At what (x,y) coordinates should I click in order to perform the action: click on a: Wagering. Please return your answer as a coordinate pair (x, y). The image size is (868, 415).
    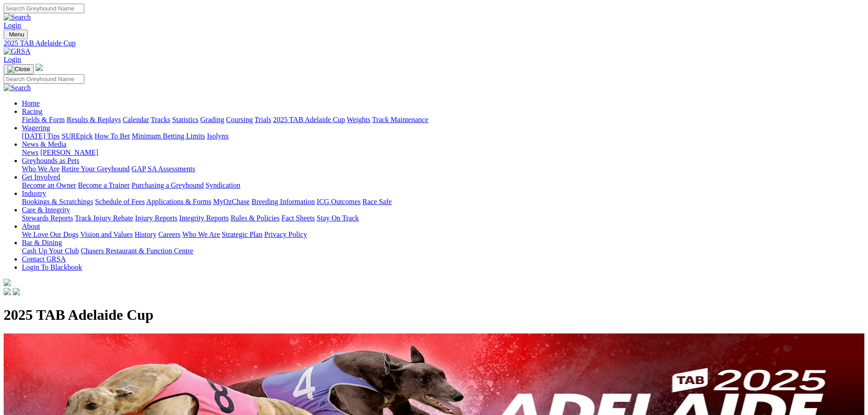
    Looking at the image, I should click on (36, 128).